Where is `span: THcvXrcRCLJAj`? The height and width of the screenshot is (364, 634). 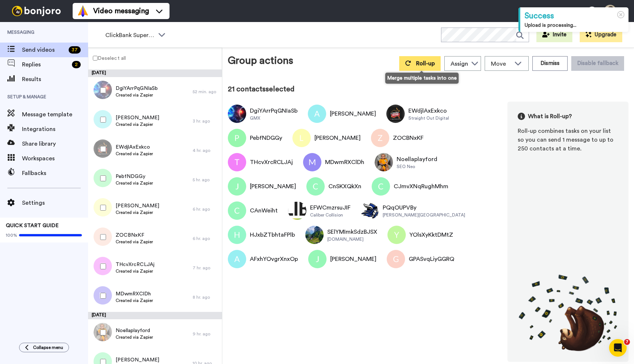
span: THcvXrcRCLJAj is located at coordinates (135, 264).